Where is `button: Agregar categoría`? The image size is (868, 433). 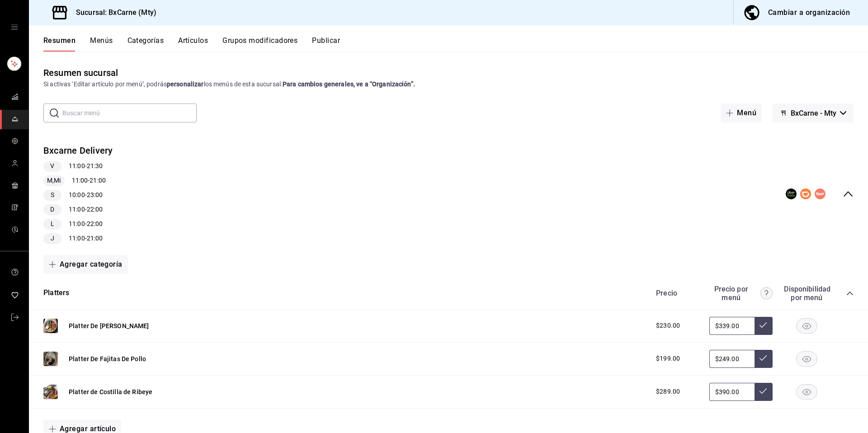 button: Agregar categoría is located at coordinates (85, 264).